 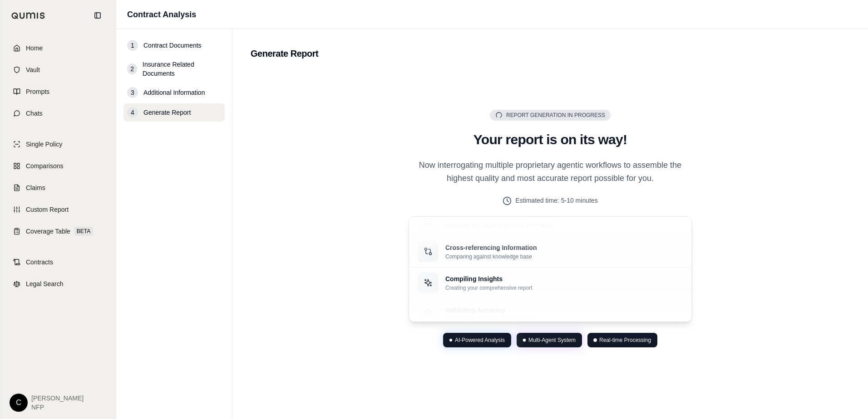 I want to click on span: Claims, so click(x=35, y=188).